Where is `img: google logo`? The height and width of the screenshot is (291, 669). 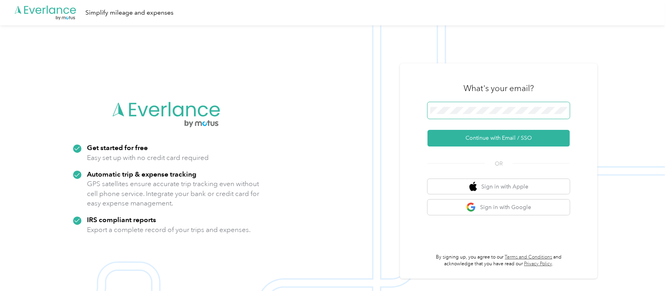
img: google logo is located at coordinates (471, 207).